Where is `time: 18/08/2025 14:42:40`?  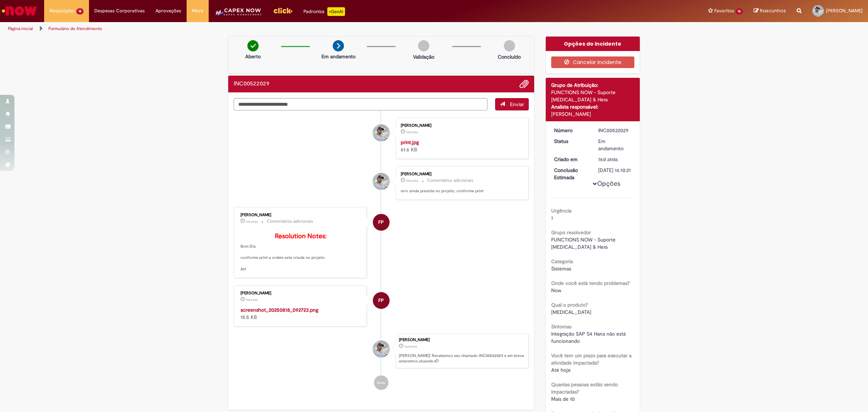 time: 18/08/2025 14:42:40 is located at coordinates (412, 132).